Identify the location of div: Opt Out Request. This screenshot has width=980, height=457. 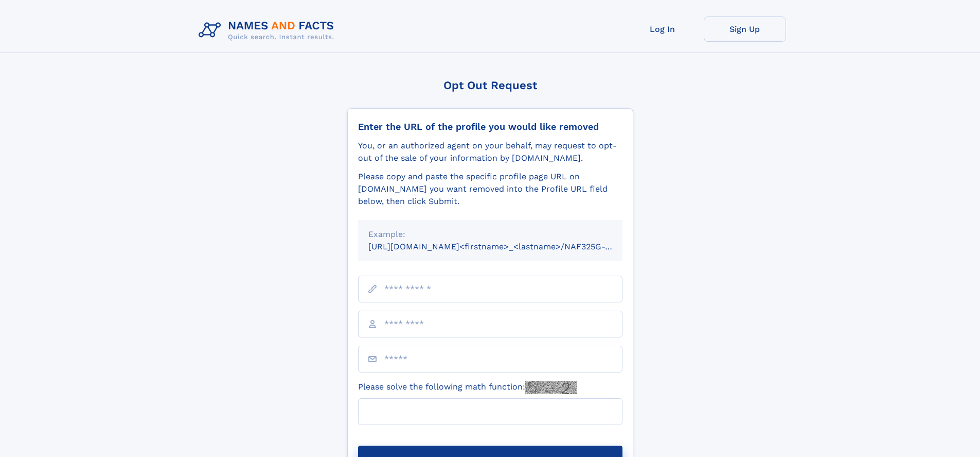
(490, 85).